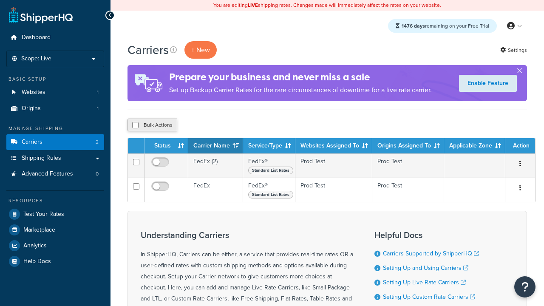 The width and height of the screenshot is (544, 306). What do you see at coordinates (525, 287) in the screenshot?
I see `button: Open Resource Center` at bounding box center [525, 287].